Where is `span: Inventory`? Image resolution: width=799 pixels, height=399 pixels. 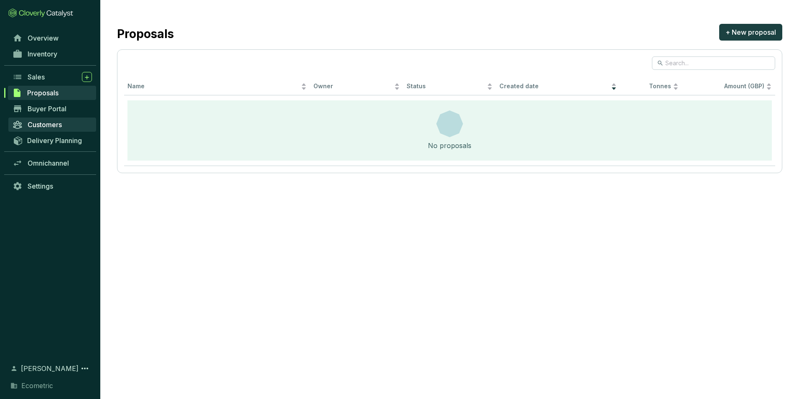
span: Inventory is located at coordinates (42, 54).